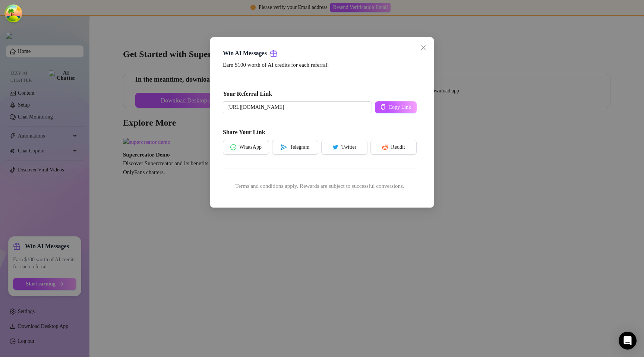 The image size is (644, 357). Describe the element at coordinates (284, 147) in the screenshot. I see `span: send` at that location.